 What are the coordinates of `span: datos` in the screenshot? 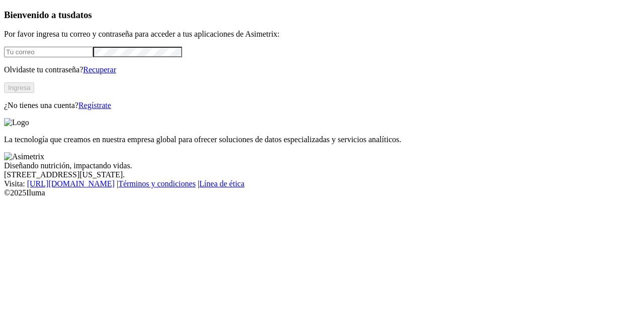 It's located at (81, 14).